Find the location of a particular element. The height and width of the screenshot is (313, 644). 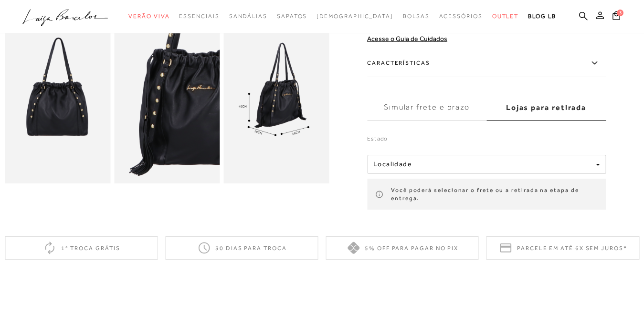

div: Parcele em até 6x sem juros* is located at coordinates (563, 248).